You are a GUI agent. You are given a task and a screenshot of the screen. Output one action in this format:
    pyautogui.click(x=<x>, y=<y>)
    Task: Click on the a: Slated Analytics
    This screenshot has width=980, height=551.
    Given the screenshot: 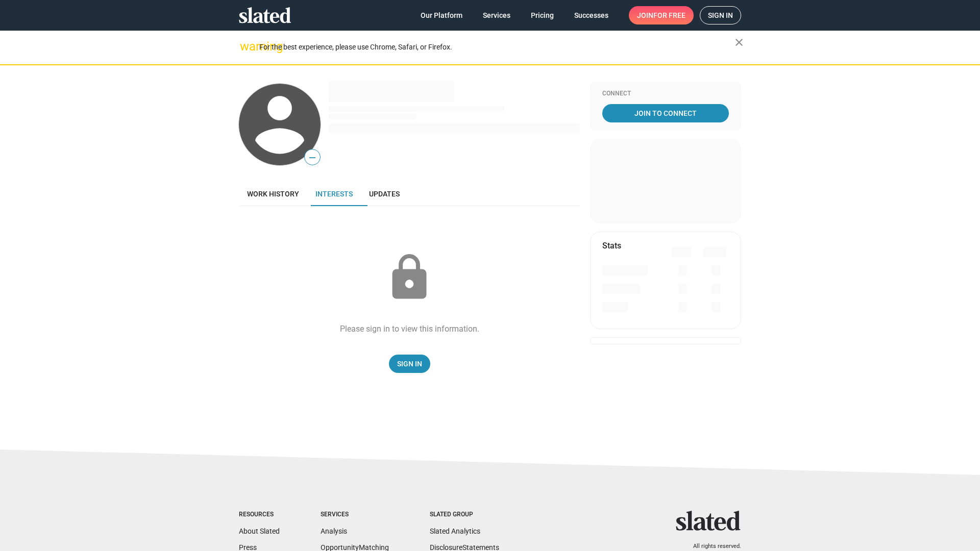 What is the action you would take?
    pyautogui.click(x=454, y=531)
    